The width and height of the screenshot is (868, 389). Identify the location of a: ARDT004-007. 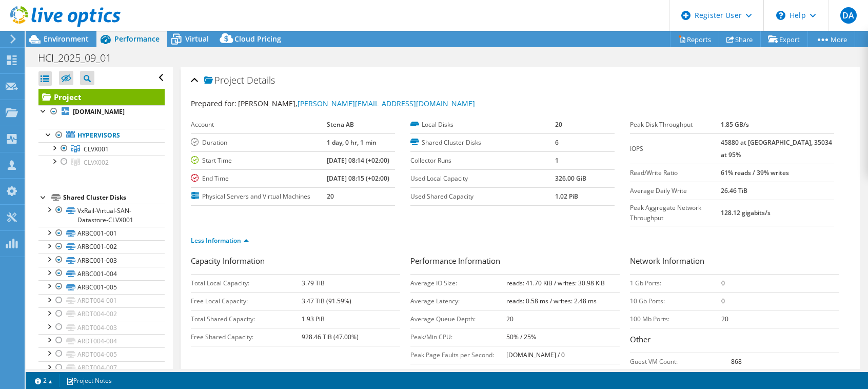
(101, 368).